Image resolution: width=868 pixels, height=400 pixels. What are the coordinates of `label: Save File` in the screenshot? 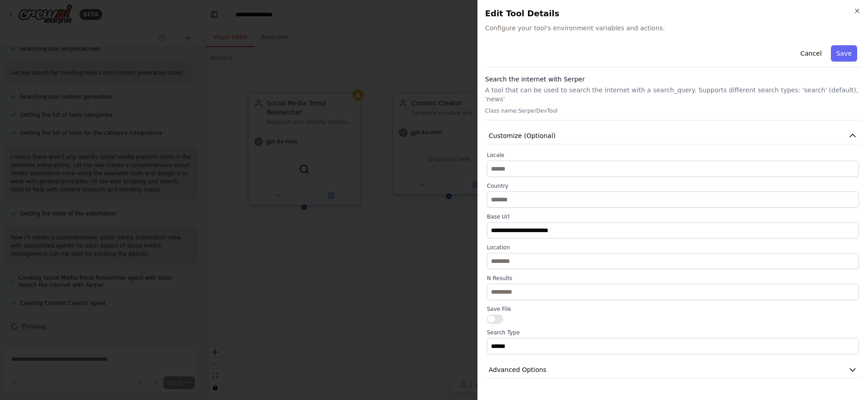 It's located at (673, 309).